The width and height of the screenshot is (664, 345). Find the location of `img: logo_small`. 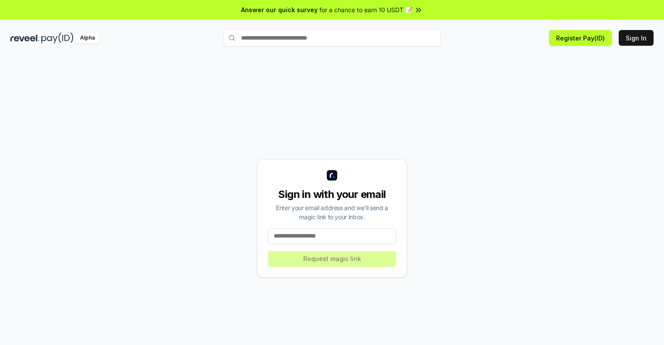

img: logo_small is located at coordinates (332, 175).